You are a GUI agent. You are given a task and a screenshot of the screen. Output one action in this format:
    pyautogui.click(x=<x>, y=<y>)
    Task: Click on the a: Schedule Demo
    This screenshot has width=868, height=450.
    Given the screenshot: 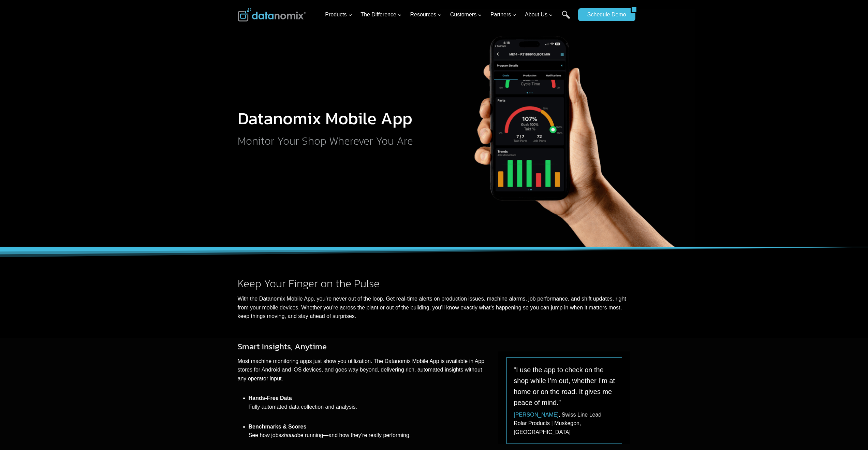 What is the action you would take?
    pyautogui.click(x=604, y=15)
    